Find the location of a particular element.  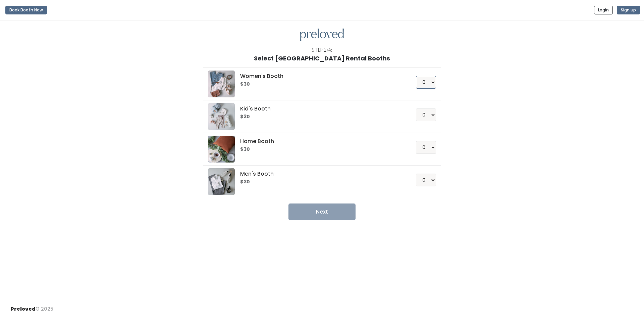

div: Step 2/4: is located at coordinates (322, 50).